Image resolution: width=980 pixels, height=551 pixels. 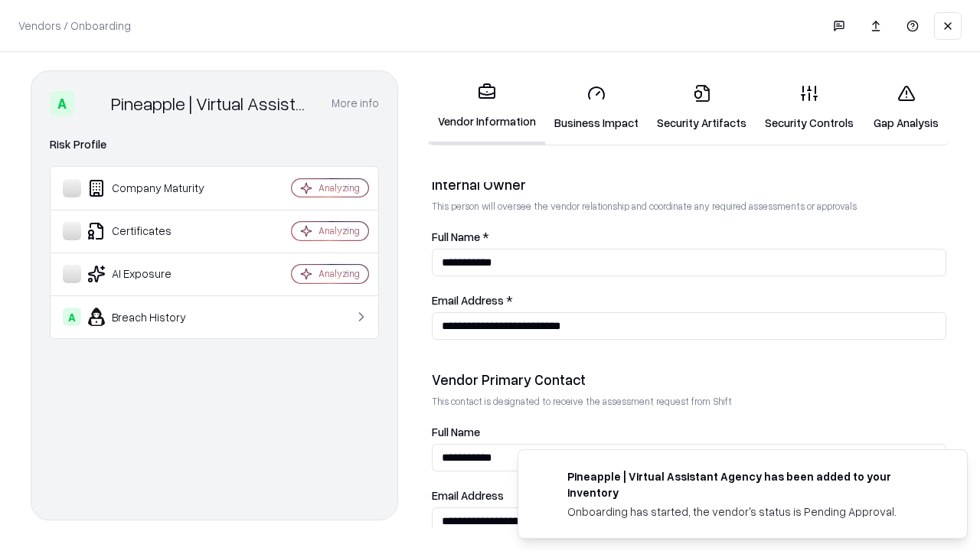 What do you see at coordinates (689, 495) in the screenshot?
I see `label: Email Address` at bounding box center [689, 495].